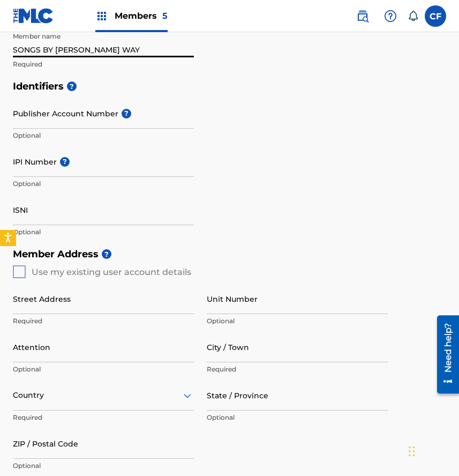  I want to click on div: Need help?, so click(19, 37).